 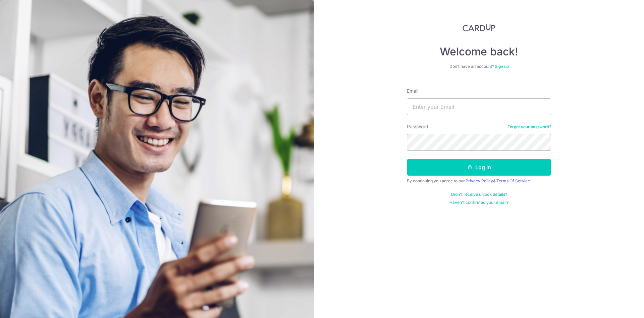 What do you see at coordinates (479, 28) in the screenshot?
I see `img: CardUp Logo` at bounding box center [479, 28].